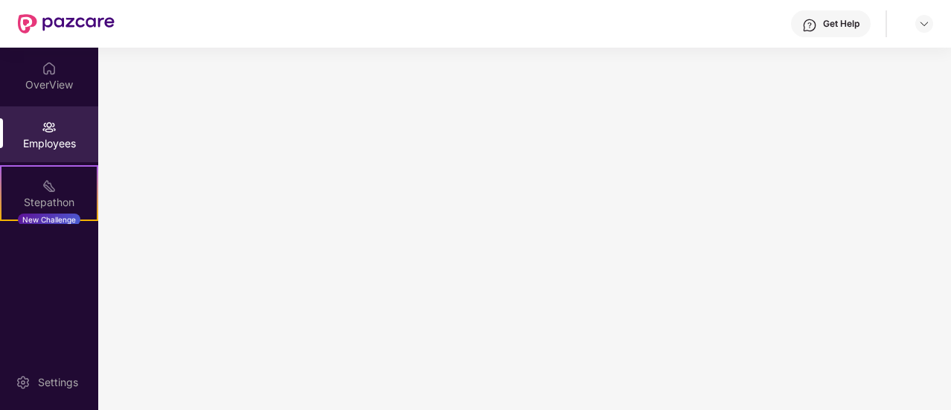 Image resolution: width=951 pixels, height=410 pixels. What do you see at coordinates (49, 68) in the screenshot?
I see `img: svg+xml;base64,PHN2ZyBpZD0iSG9tZSIgeG1sbnM9Imh0dHA6Ly93d3cudzMub3JnLzIwMDAvc3ZnIiB3aWR0aD0iMjAiIG...` at bounding box center [49, 68].